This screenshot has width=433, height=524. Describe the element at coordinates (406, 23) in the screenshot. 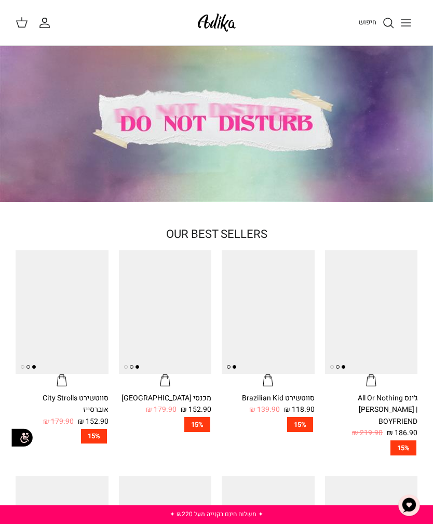

I see `button: Toggle menu` at that location.